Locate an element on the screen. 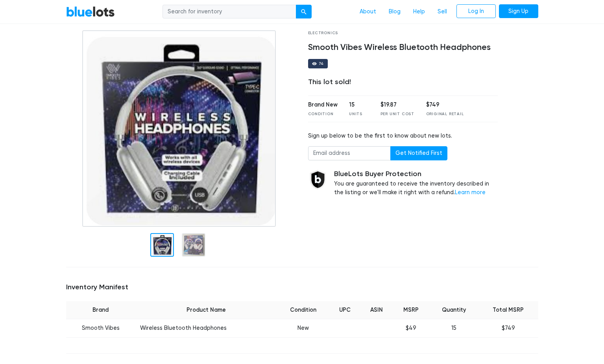  h4: Smooth Vibes Wireless Bluetooth Headphones is located at coordinates (403, 48).